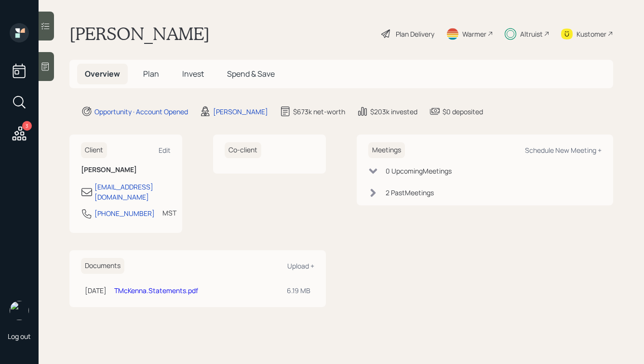  What do you see at coordinates (27, 126) in the screenshot?
I see `div: 3` at bounding box center [27, 126].